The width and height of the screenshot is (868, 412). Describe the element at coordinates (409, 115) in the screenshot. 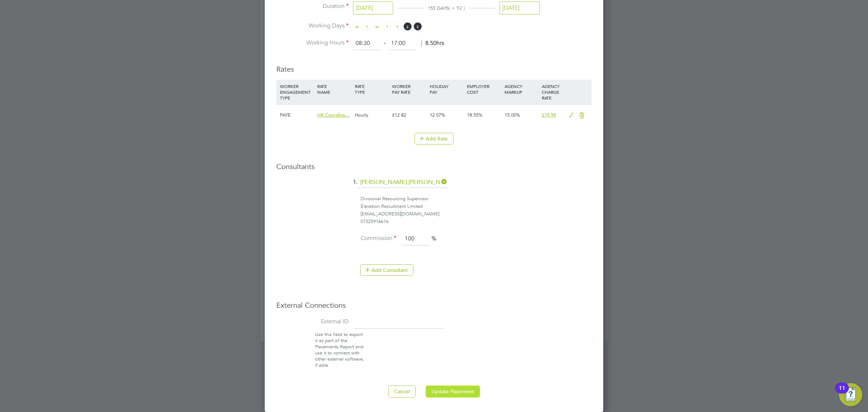

I see `div: £12.82` at that location.